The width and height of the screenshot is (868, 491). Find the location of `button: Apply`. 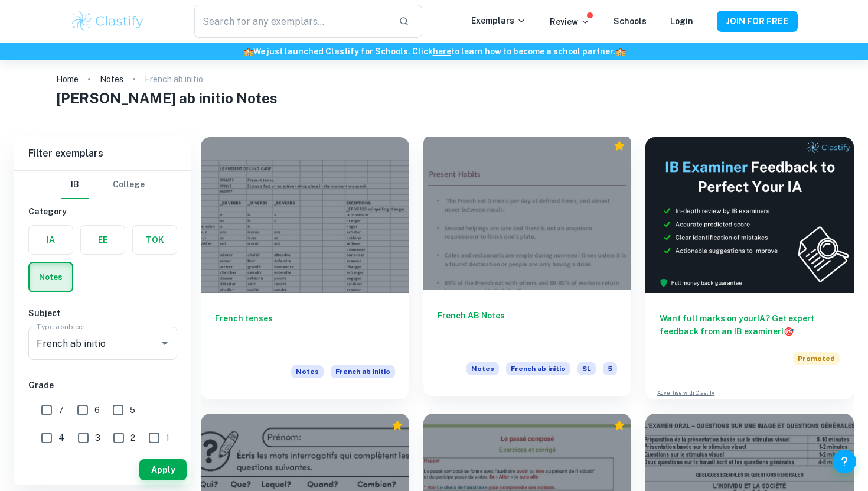

button: Apply is located at coordinates (163, 470).